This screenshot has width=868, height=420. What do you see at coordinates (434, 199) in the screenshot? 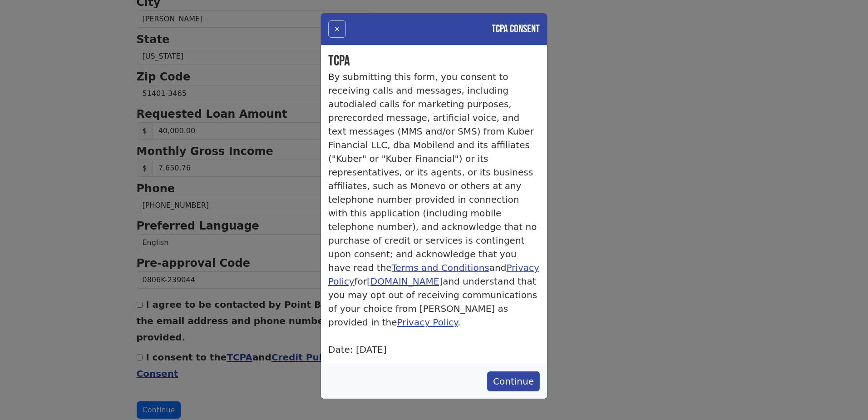
I see `p: By submitting this form, you consent to receiving calls and messages, including autodialed calls ...` at bounding box center [434, 199].